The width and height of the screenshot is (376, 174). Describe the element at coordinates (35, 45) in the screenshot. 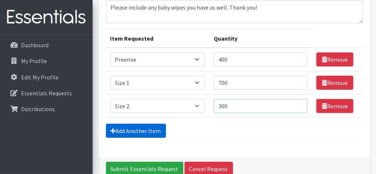

I see `p: Dashboard` at that location.